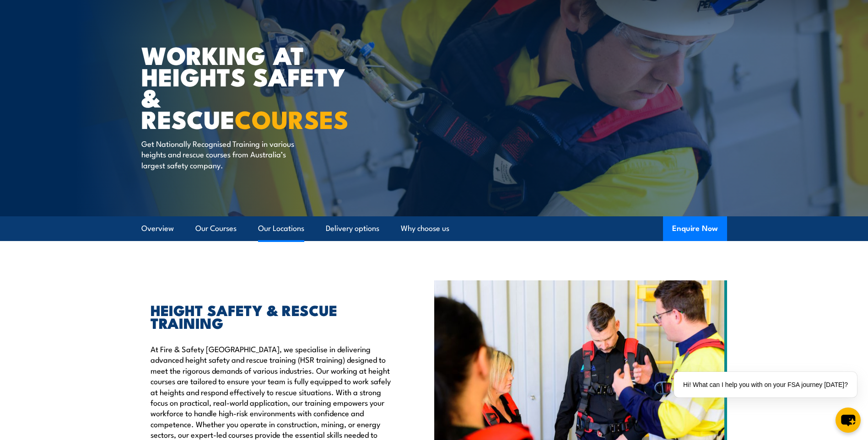 Image resolution: width=868 pixels, height=440 pixels. I want to click on a: Why choose us, so click(425, 228).